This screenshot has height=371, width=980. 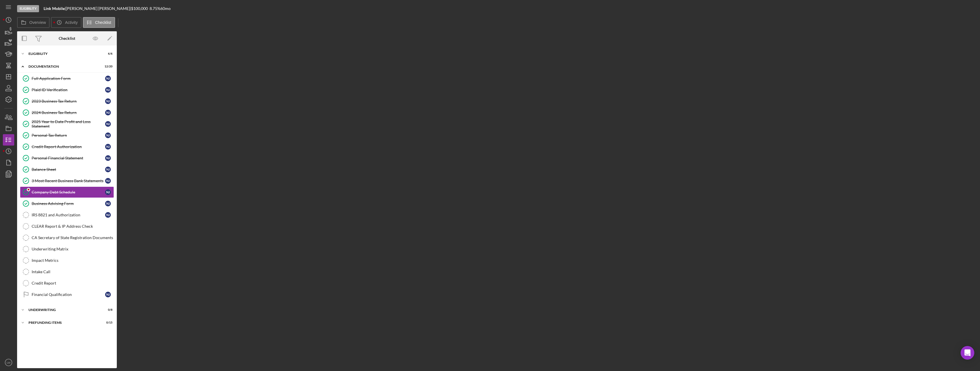 What do you see at coordinates (67, 170) in the screenshot?
I see `a: Balance SheetNJ` at bounding box center [67, 170].